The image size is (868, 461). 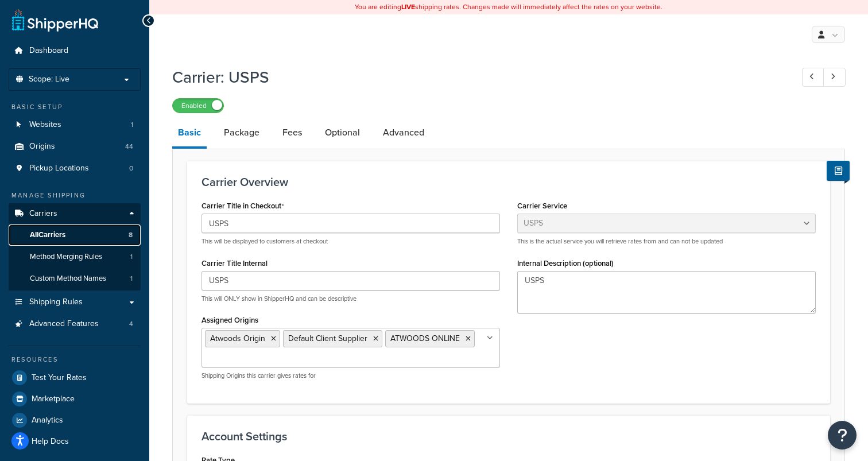 What do you see at coordinates (666, 241) in the screenshot?
I see `p: This is the actual service you will retrieve rates from and can not be updated` at bounding box center [666, 241].